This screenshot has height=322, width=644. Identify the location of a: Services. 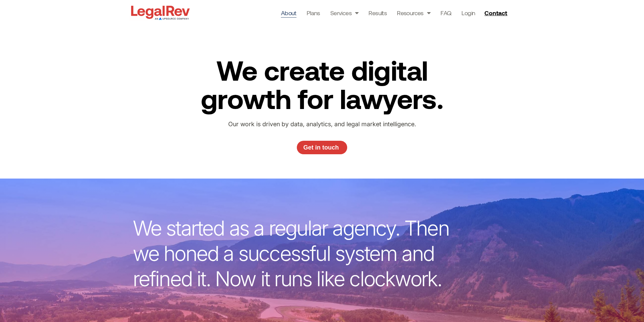
(345, 13).